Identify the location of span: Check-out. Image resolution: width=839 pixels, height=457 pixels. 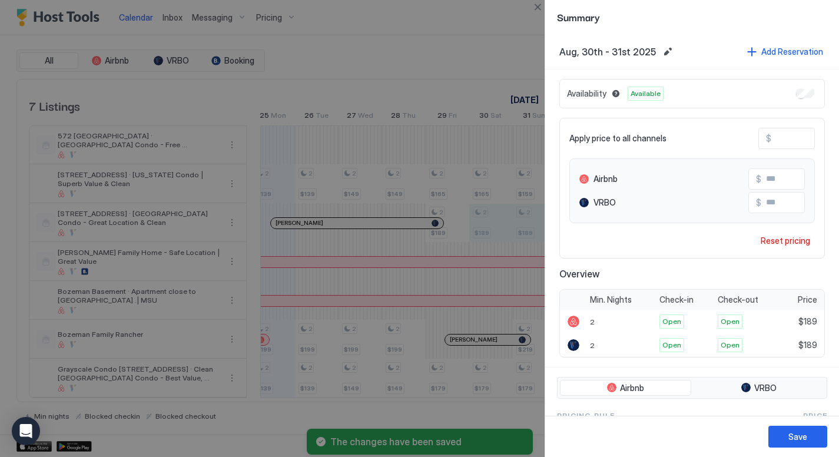
(738, 300).